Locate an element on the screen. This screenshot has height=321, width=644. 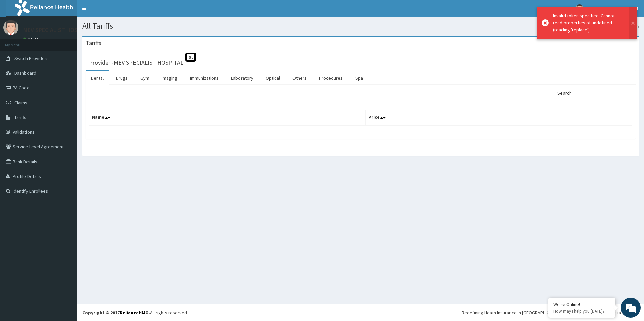
th: Name is located at coordinates (227, 118).